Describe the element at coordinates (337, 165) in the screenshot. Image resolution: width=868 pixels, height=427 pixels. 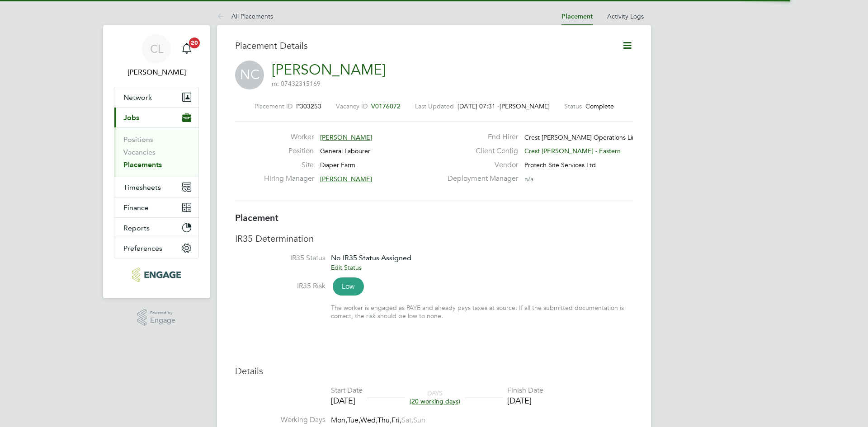
I see `span: Diaper Farm` at that location.